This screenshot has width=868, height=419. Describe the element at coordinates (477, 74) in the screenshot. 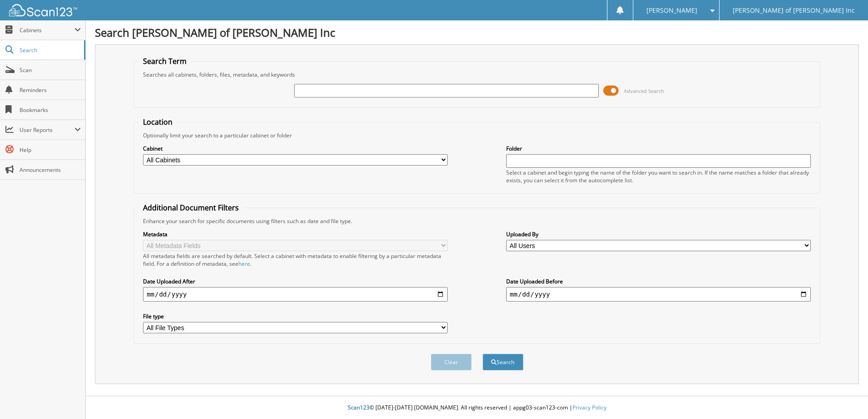

I see `div: Searches all cabinets, folders, files, metadata, and keywords` at that location.